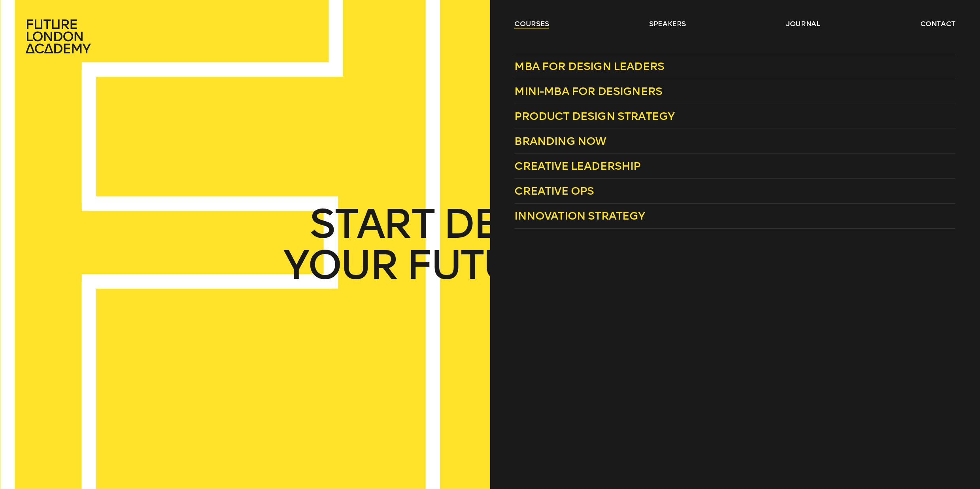 The width and height of the screenshot is (980, 489). What do you see at coordinates (735, 116) in the screenshot?
I see `a: Product Design Strategy` at bounding box center [735, 116].